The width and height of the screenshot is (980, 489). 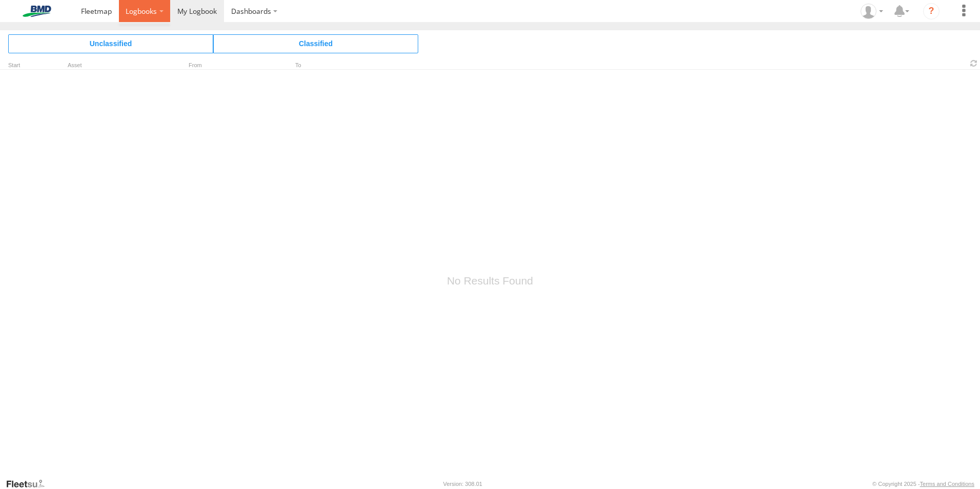 What do you see at coordinates (462, 484) in the screenshot?
I see `div: Version: 308.01` at bounding box center [462, 484].